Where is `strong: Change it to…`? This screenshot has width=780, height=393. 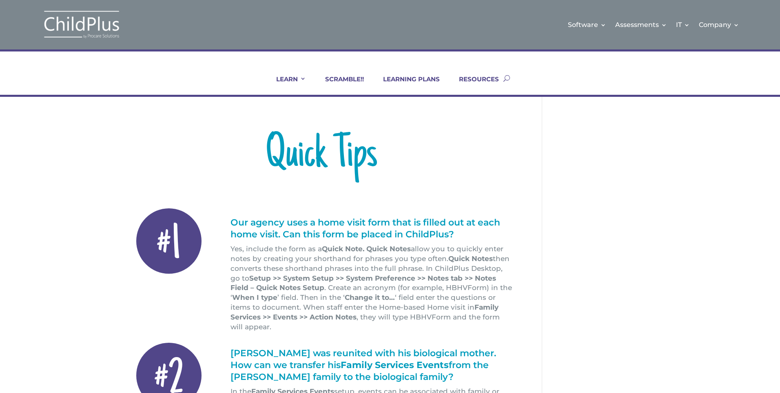
strong: Change it to… is located at coordinates (370, 297).